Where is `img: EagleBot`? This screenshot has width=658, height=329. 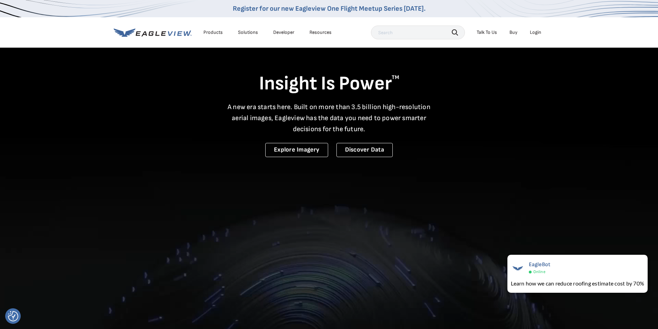
img: EagleBot is located at coordinates (518, 268).